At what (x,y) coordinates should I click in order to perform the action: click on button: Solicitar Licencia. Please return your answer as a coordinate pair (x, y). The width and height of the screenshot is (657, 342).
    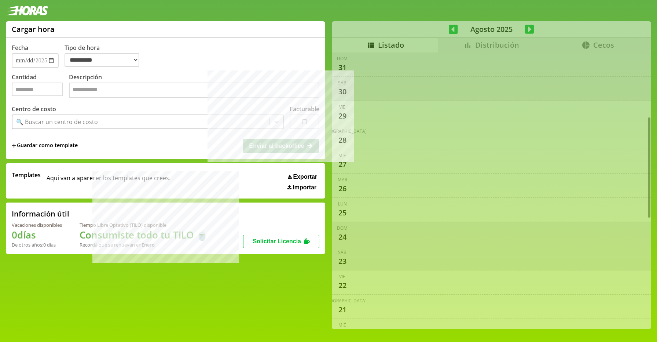
    Looking at the image, I should click on (281, 241).